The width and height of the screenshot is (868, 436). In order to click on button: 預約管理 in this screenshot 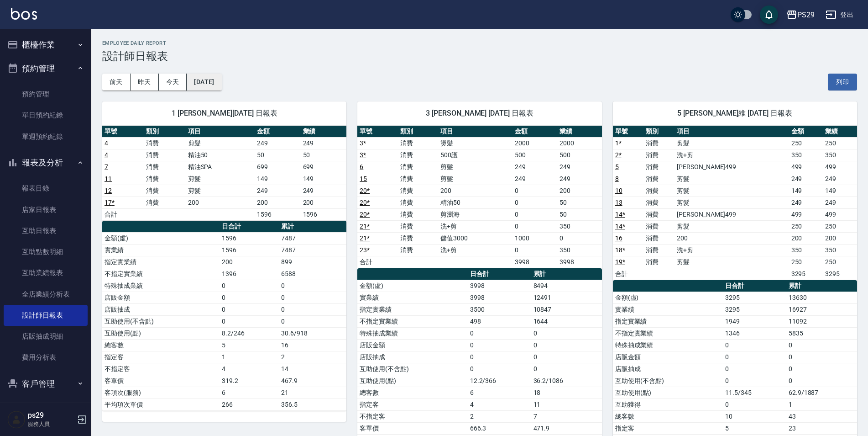, I will do `click(45, 69)`.